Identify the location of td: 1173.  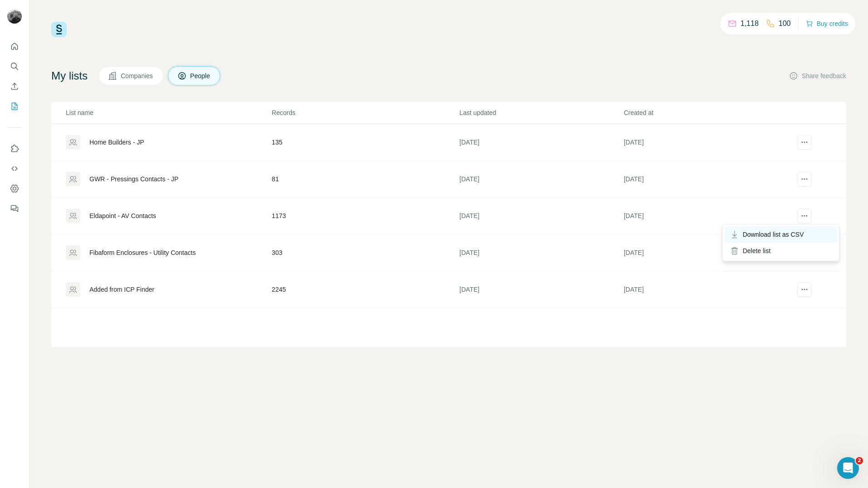
(365, 216).